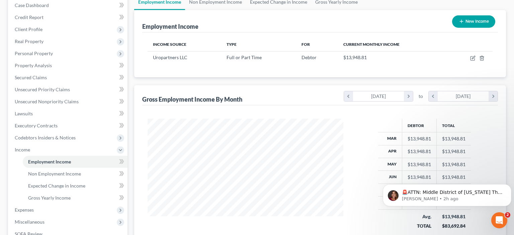 This screenshot has height=235, width=514. I want to click on span: Gross Yearly Income, so click(49, 198).